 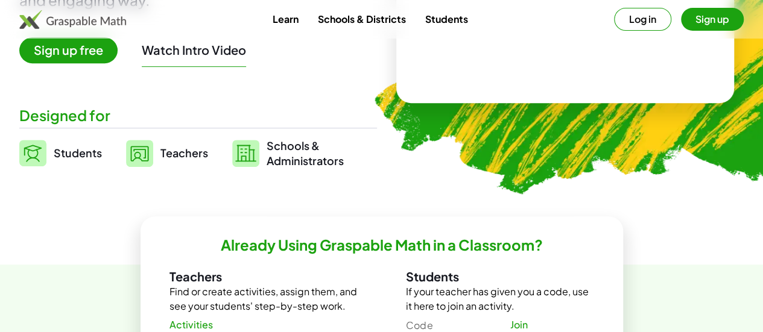 I want to click on span: Students, so click(x=78, y=153).